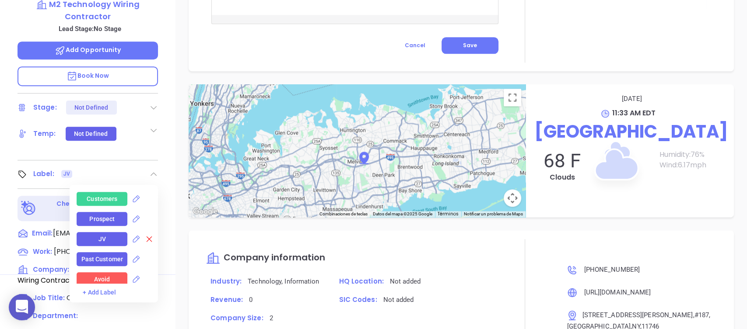 This screenshot has height=329, width=747. What do you see at coordinates (42, 252) in the screenshot?
I see `span: Work :` at bounding box center [42, 252].